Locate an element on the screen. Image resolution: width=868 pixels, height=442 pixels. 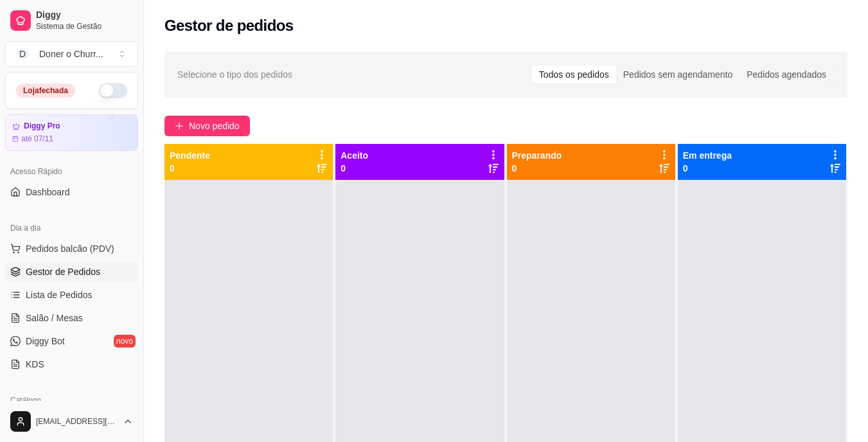
p: Preparando is located at coordinates (537, 156).